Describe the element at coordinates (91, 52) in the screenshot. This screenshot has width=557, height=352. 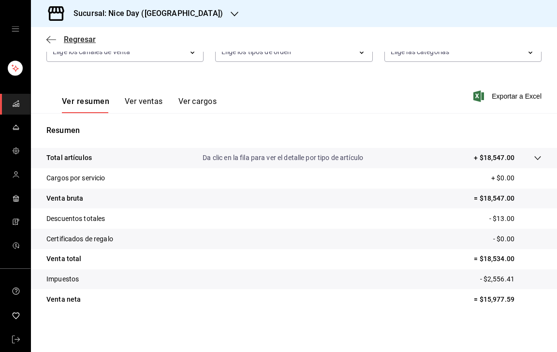
I see `span: Elige los canales de venta` at that location.